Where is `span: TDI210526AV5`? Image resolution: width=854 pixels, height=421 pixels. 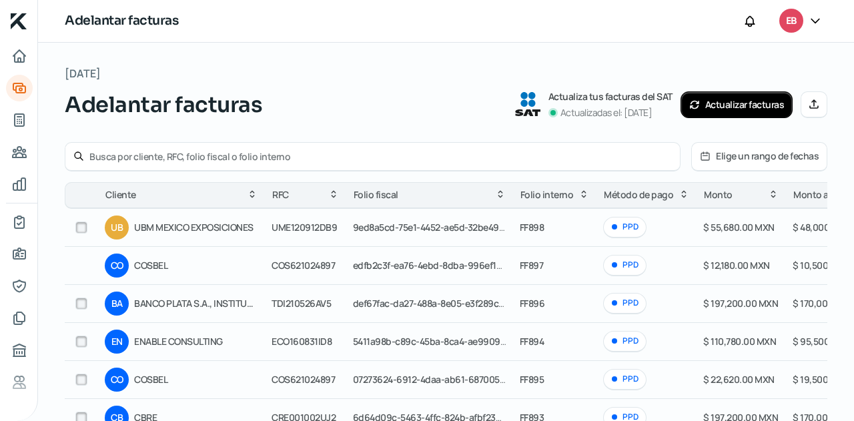
span: TDI210526AV5 is located at coordinates (301, 303).